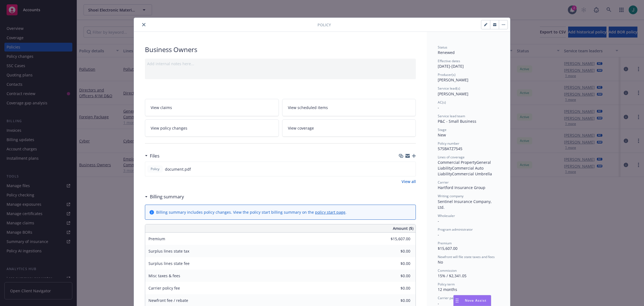  What do you see at coordinates (457, 121) in the screenshot?
I see `span: P&C - Small Business` at bounding box center [457, 121].